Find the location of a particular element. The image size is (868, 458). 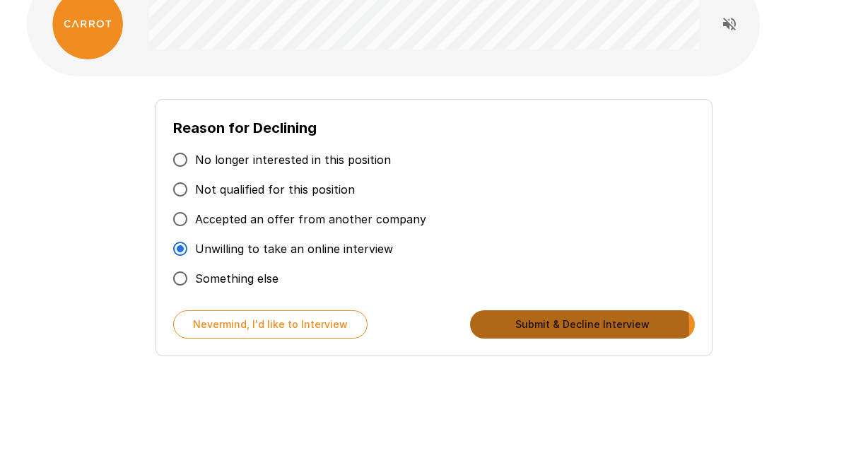

b: Reason for Declining is located at coordinates (245, 128).